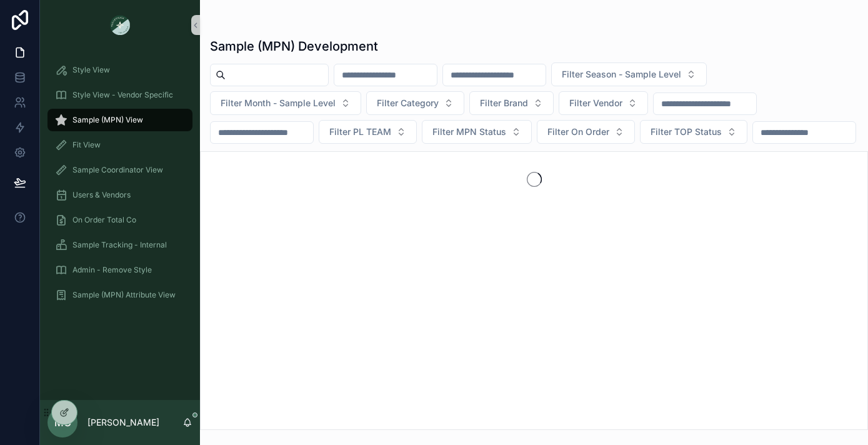 This screenshot has height=445, width=868. Describe the element at coordinates (117, 170) in the screenshot. I see `span: Sample Coordinator View` at that location.